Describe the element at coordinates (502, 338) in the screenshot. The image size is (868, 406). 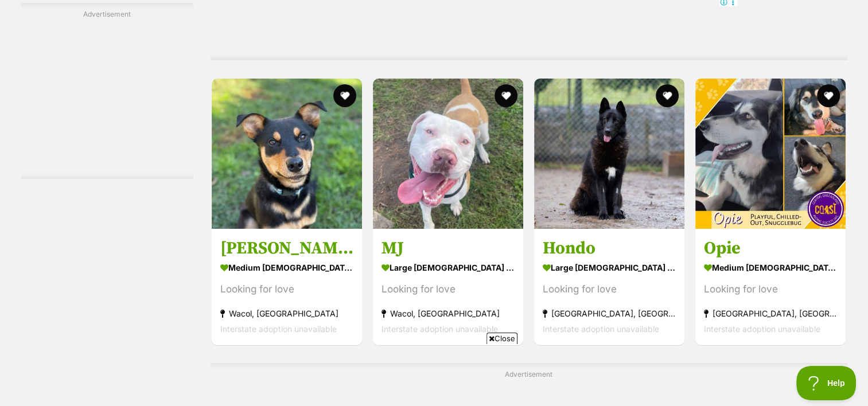
I see `span: Close` at that location.